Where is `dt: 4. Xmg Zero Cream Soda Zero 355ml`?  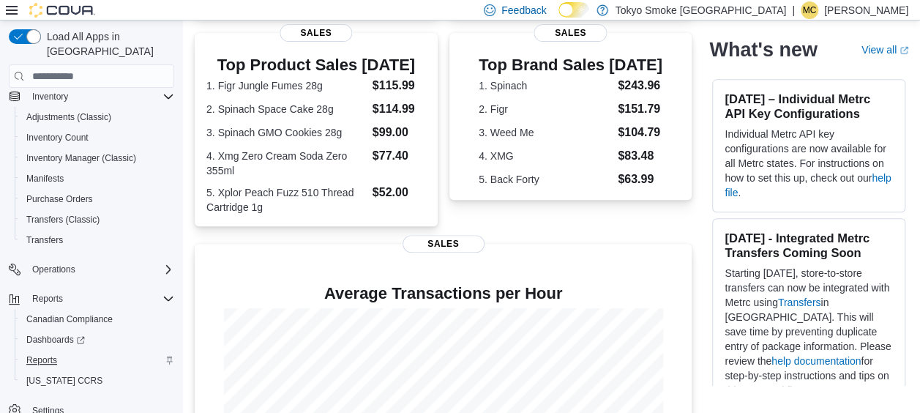
dt: 4. Xmg Zero Cream Soda Zero 355ml is located at coordinates (286, 163).